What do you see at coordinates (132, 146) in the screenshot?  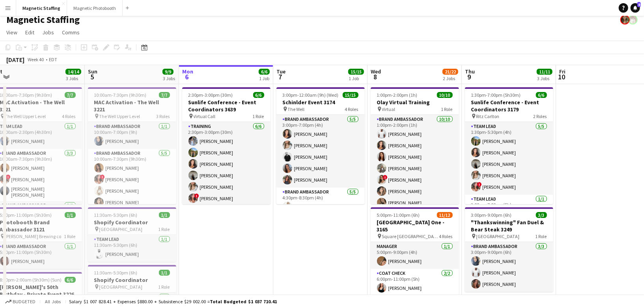 I see `app-job-card: 10:00am-7:30pm (9h30m)7/7MAC Activation - The Well 3221 The Well Upper Level3 RolesBrand Ambassad...` at bounding box center [132, 146].